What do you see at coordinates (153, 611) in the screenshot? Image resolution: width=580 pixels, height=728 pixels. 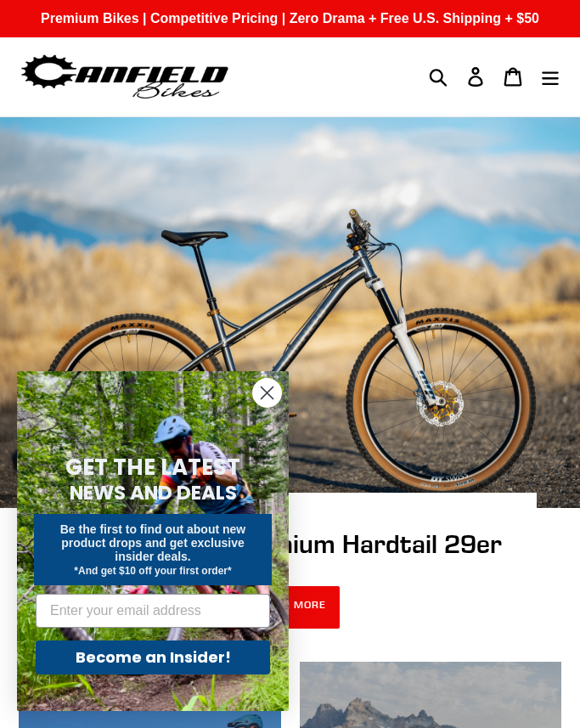 I see `input: Enter your email address` at bounding box center [153, 611].